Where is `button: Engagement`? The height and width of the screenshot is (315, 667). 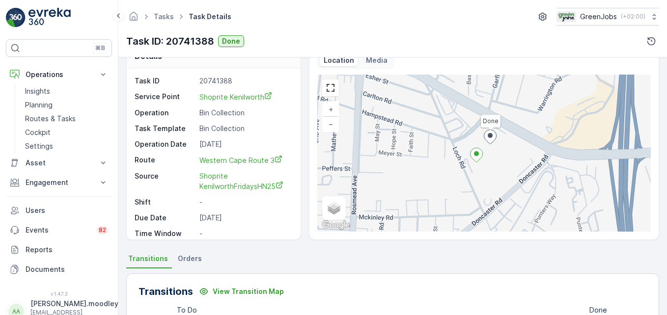
button: Engagement is located at coordinates (59, 183).